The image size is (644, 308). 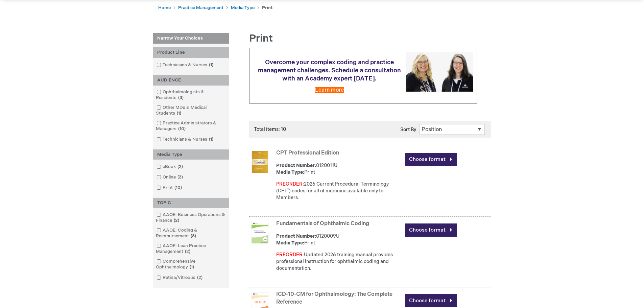 I want to click on span: Total items: 10, so click(x=270, y=129).